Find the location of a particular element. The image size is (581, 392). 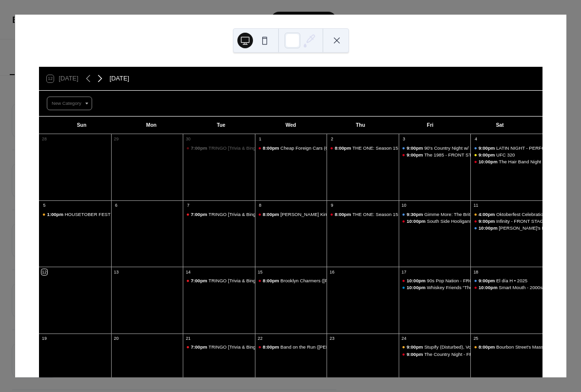

div: Tue is located at coordinates (221, 125).